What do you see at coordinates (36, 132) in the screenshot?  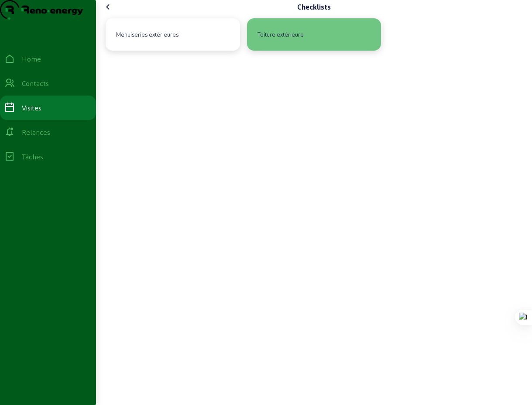 I see `div: Relances` at bounding box center [36, 132].